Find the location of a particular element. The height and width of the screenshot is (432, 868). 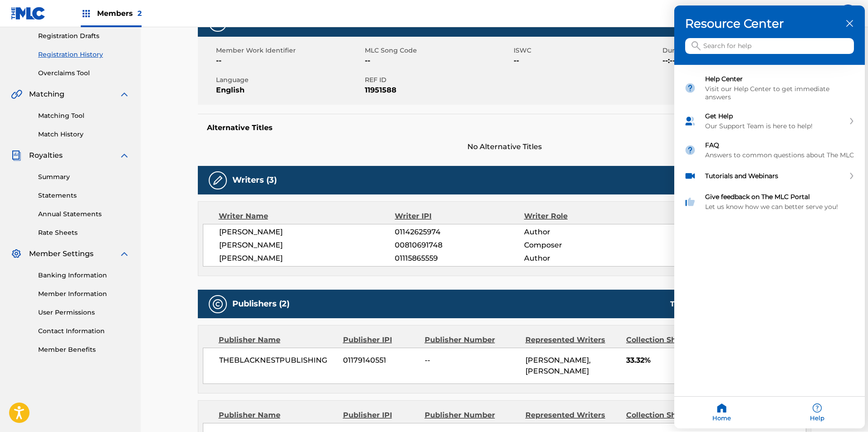

div: Visit our Help Center to get immediate answers is located at coordinates (780, 93).